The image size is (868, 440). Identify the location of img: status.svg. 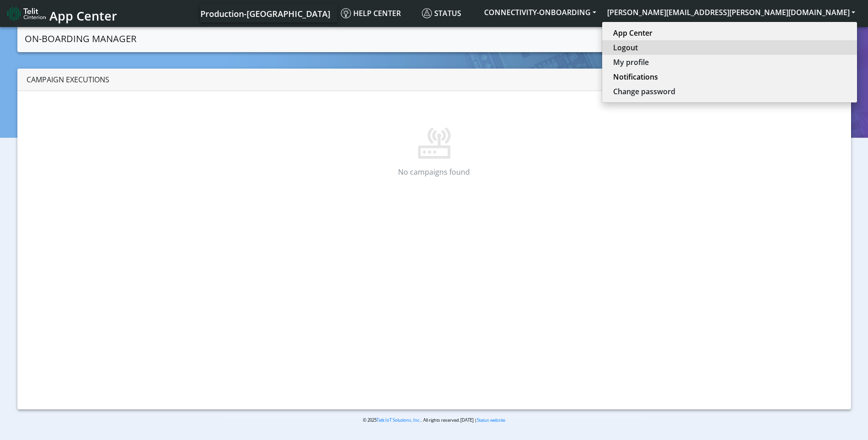
(427, 14).